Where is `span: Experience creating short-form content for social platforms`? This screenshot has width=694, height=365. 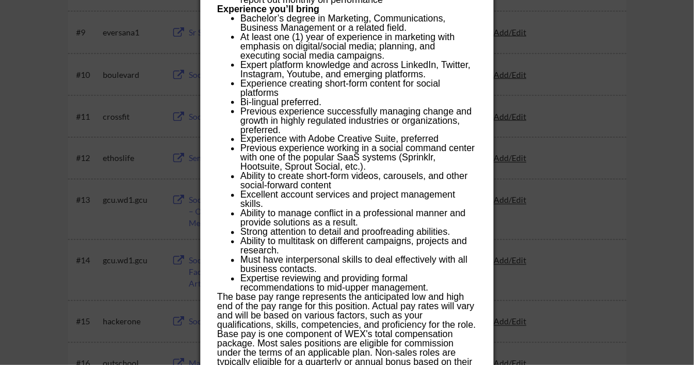
span: Experience creating short-form content for social platforms is located at coordinates (340, 88).